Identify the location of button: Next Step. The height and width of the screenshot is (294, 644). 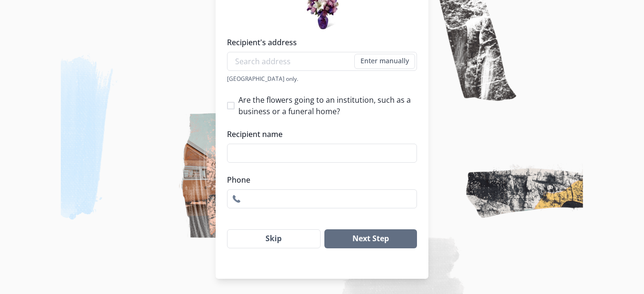
(370, 239).